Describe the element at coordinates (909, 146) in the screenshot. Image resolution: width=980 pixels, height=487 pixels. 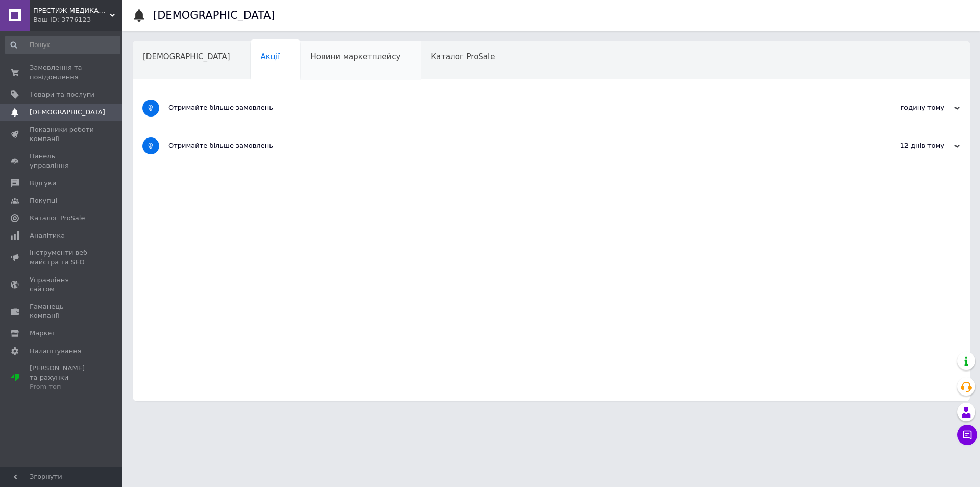
I see `div: 12 днів тому` at that location.